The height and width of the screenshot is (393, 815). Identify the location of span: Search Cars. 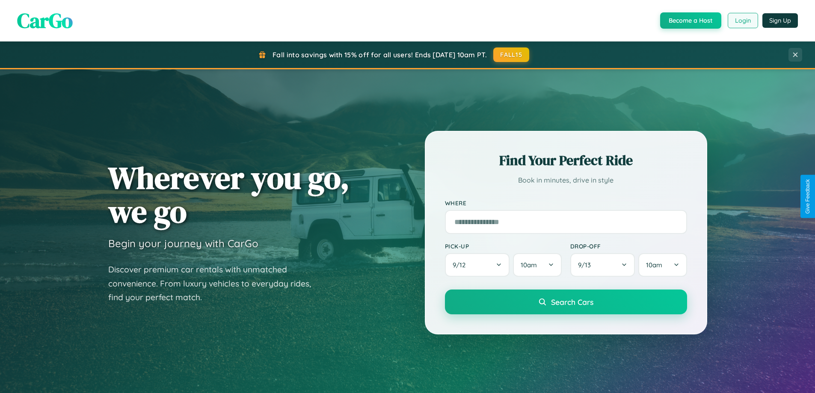
(572, 302).